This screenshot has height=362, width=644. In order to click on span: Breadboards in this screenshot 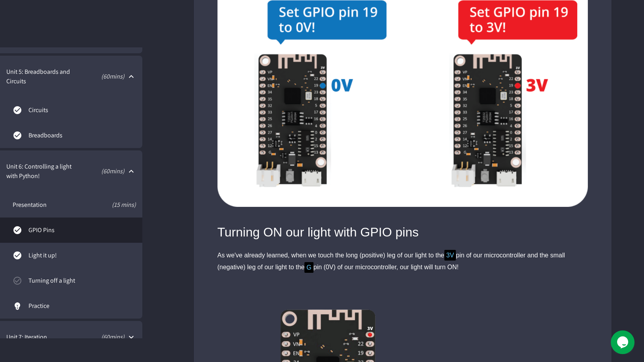, I will do `click(82, 135)`.